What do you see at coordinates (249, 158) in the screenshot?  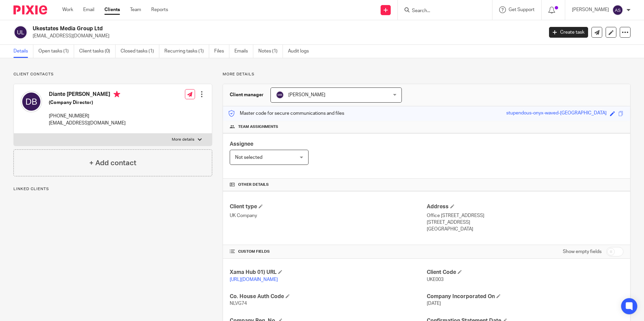 I see `span: Not selected` at bounding box center [249, 158].